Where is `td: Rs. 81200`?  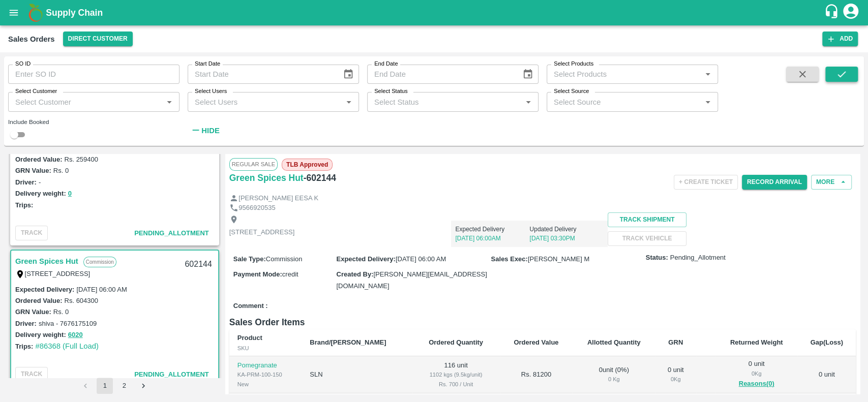
td: Rs. 81200 is located at coordinates (536, 374).